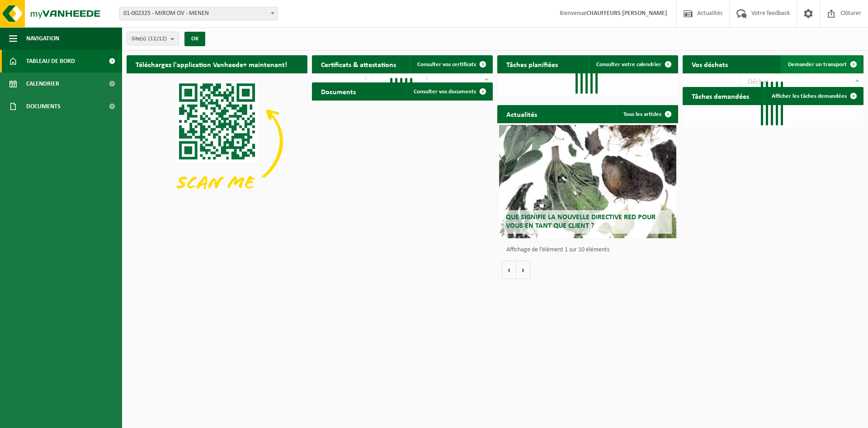  I want to click on p: Affichage de l'élément 1 sur 10 éléments, so click(590, 250).